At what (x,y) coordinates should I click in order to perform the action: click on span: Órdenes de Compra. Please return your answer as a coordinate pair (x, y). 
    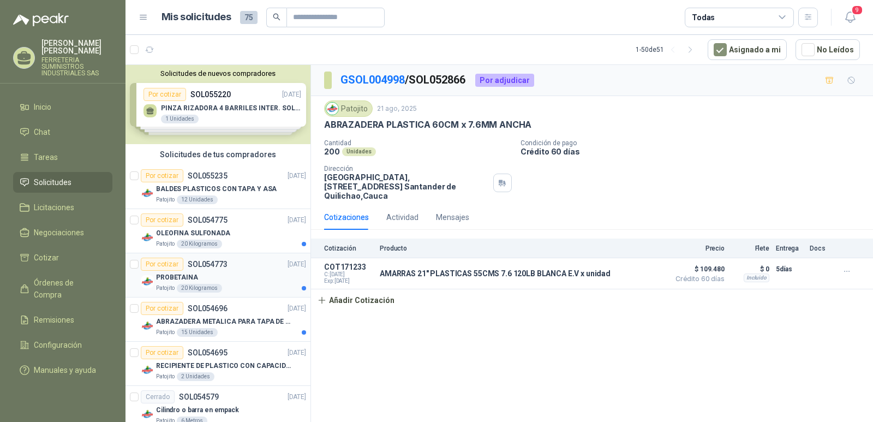
    Looking at the image, I should click on (68, 288).